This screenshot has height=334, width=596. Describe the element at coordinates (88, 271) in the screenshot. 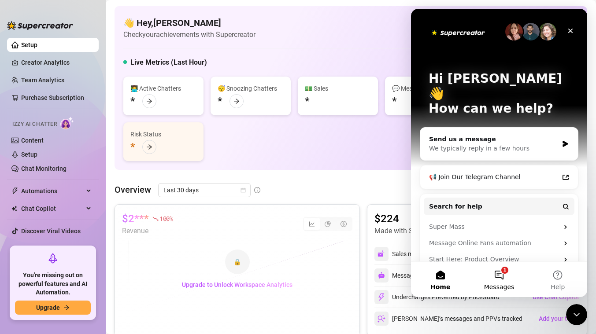

I see `button: Messages` at that location.